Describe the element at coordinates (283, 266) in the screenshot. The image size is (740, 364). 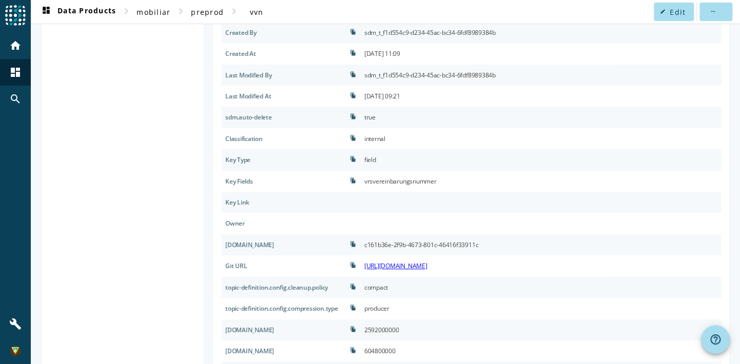
I see `div: spoud.git.url` at that location.